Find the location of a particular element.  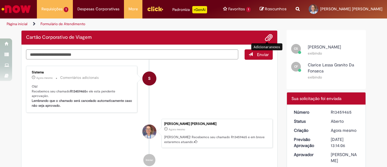

div: Jessica Azevedo De Aguiar is located at coordinates (150, 131).